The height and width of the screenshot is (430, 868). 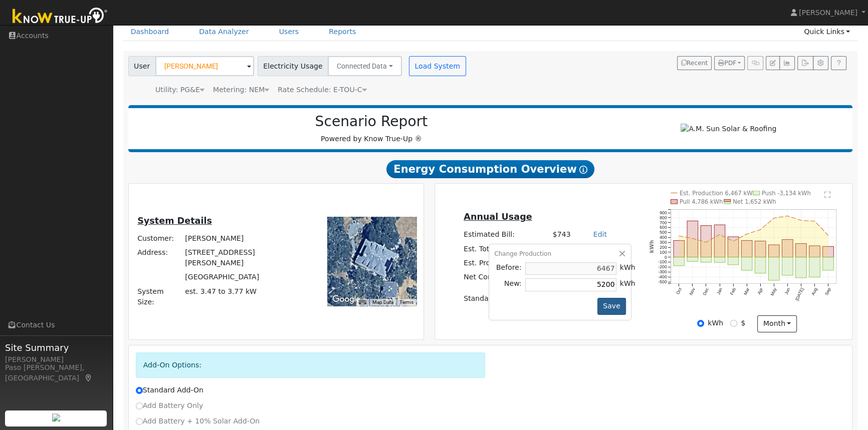 What do you see at coordinates (540, 299) in the screenshot?
I see `td: Standard Add-On` at bounding box center [540, 299].